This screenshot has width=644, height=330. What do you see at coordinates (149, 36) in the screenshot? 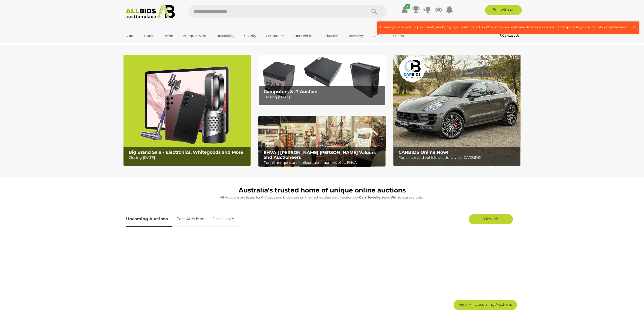
I see `a: Trucks` at bounding box center [149, 36].